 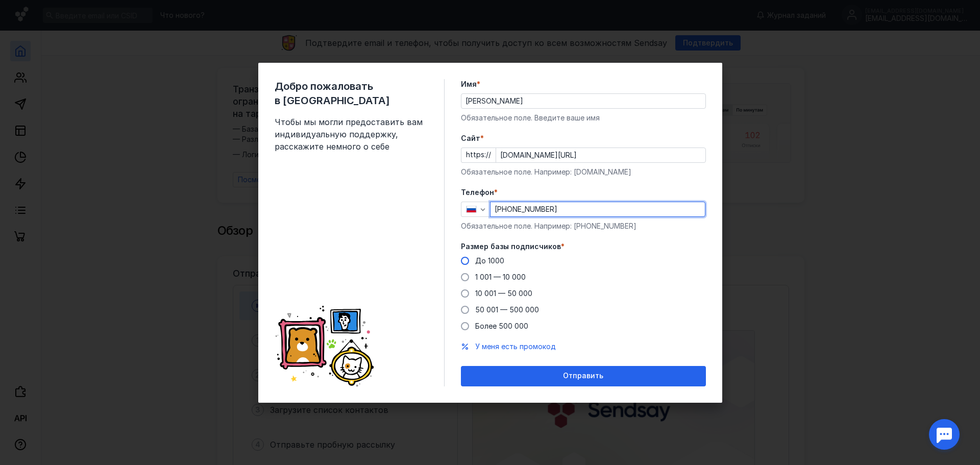 I want to click on span: Телефон, so click(x=477, y=192).